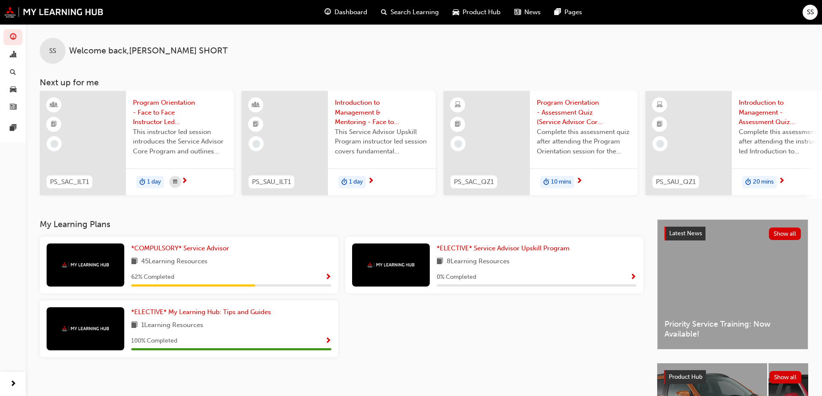 This screenshot has height=396, width=822. Describe the element at coordinates (271, 182) in the screenshot. I see `span: PS_SAU_ILT1` at that location.